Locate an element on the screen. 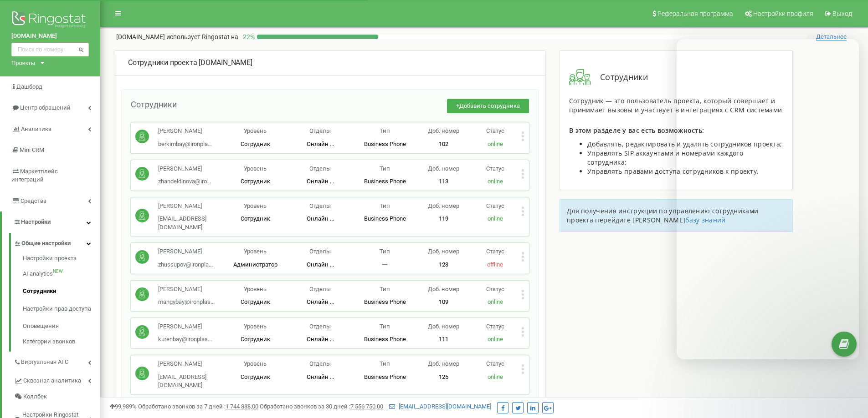 This screenshot has height=418, width=868. u: 7 556 750,00 is located at coordinates (367, 406).